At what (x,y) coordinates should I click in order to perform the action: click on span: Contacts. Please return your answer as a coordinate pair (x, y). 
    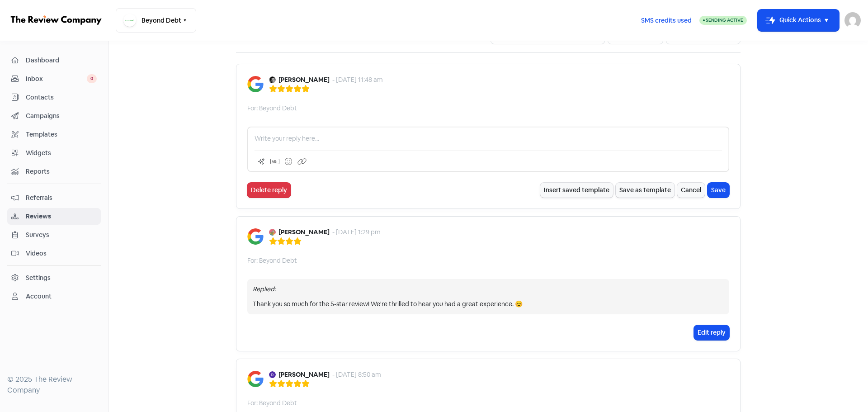
    Looking at the image, I should click on (61, 98).